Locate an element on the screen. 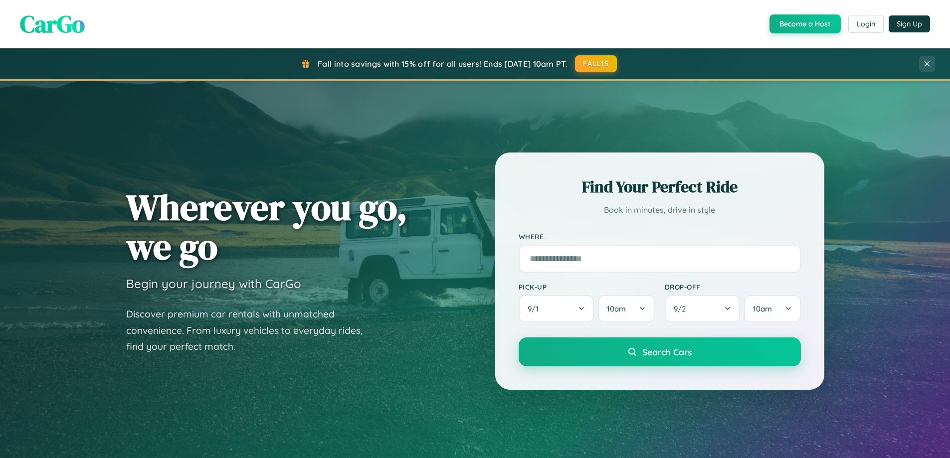 The image size is (950, 458). button: 9/1 is located at coordinates (557, 309).